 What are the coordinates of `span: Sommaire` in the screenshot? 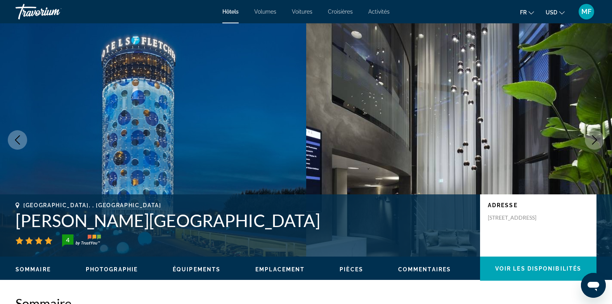 It's located at (33, 269).